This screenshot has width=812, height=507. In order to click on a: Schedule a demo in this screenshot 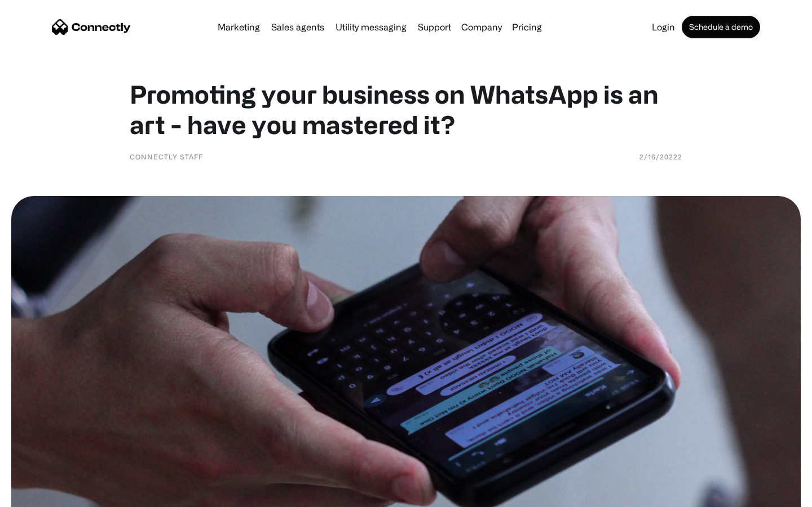, I will do `click(720, 27)`.